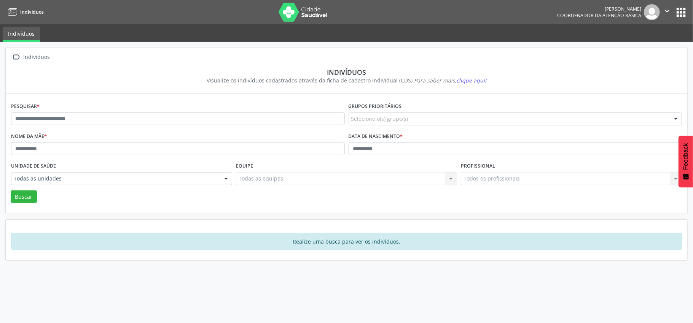  What do you see at coordinates (380, 119) in the screenshot?
I see `span: Selecione o(s) grupo(s)` at bounding box center [380, 119].